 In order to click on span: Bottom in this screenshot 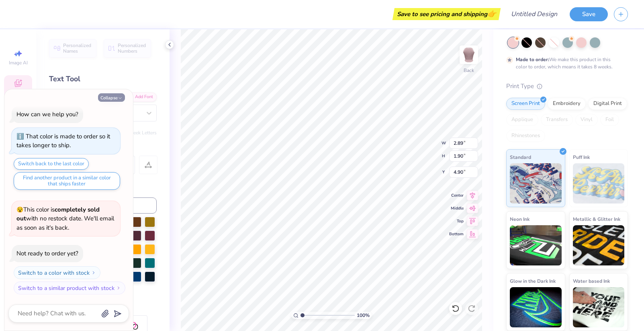, I will do `click(456, 234)`.